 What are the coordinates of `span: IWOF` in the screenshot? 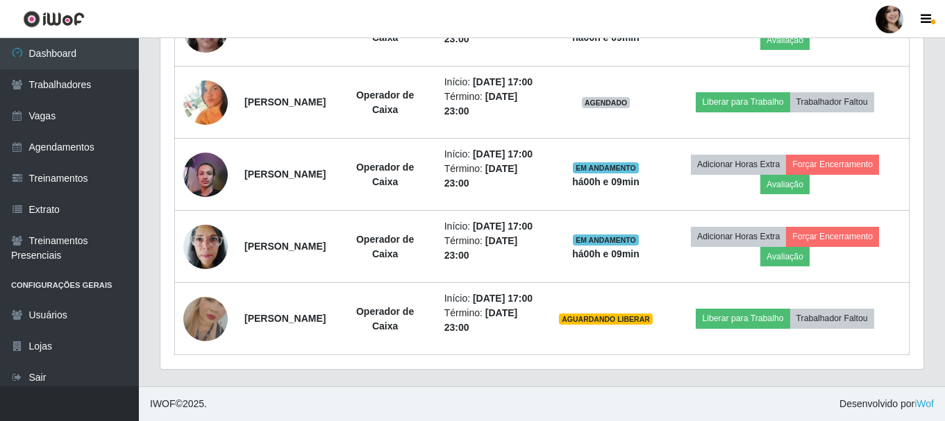 It's located at (162, 404).